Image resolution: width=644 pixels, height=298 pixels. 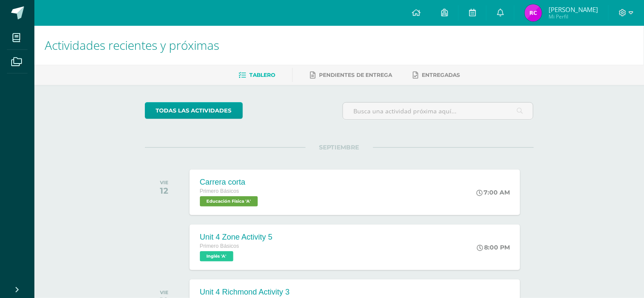 What do you see at coordinates (534, 13) in the screenshot?
I see `img: 6d9fced4c84605b3710009335678f580.png` at bounding box center [534, 13].